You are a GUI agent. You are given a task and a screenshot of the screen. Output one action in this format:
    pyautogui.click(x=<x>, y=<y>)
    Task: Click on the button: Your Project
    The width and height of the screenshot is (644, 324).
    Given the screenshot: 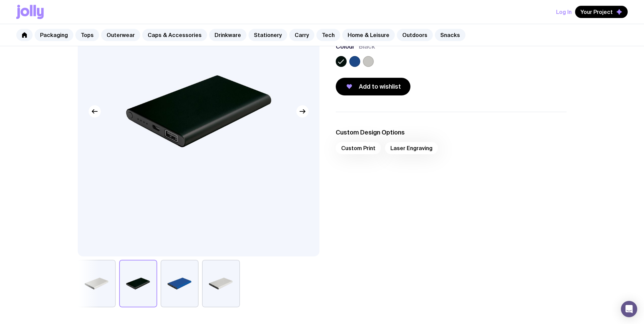 What is the action you would take?
    pyautogui.click(x=602, y=12)
    